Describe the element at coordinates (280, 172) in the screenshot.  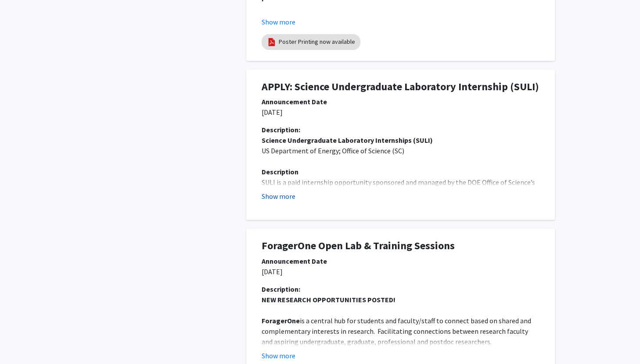
I see `strong: Description` at that location.